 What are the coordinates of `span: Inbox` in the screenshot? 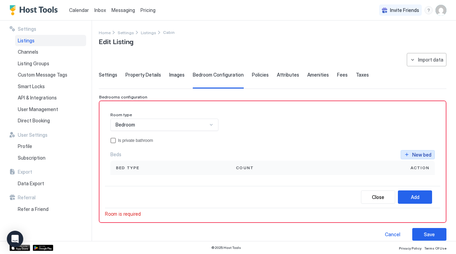 It's located at (100, 10).